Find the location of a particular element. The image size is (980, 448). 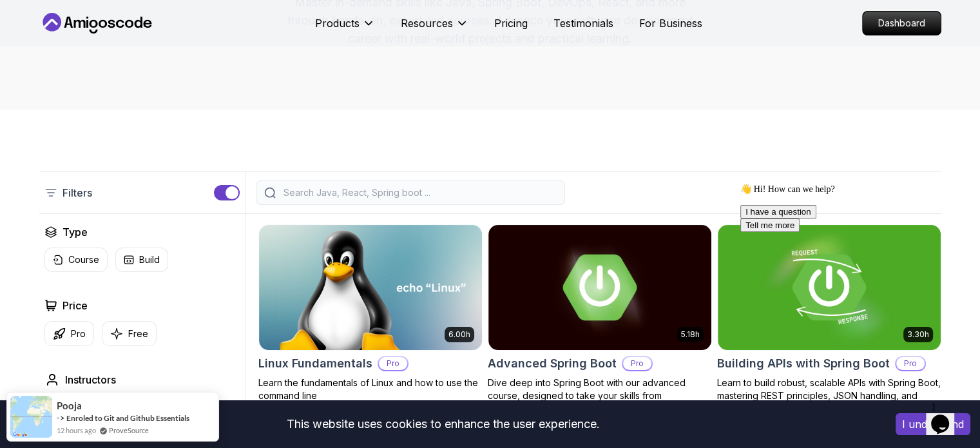

h2: Building APIs with Spring Boot is located at coordinates (804, 364).